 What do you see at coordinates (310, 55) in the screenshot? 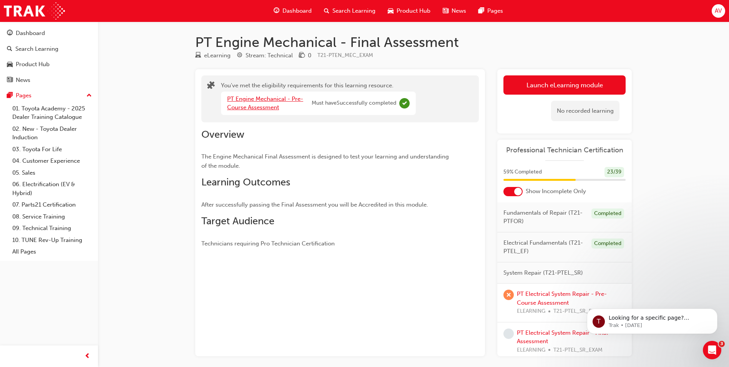
I see `div: 0` at bounding box center [310, 55].